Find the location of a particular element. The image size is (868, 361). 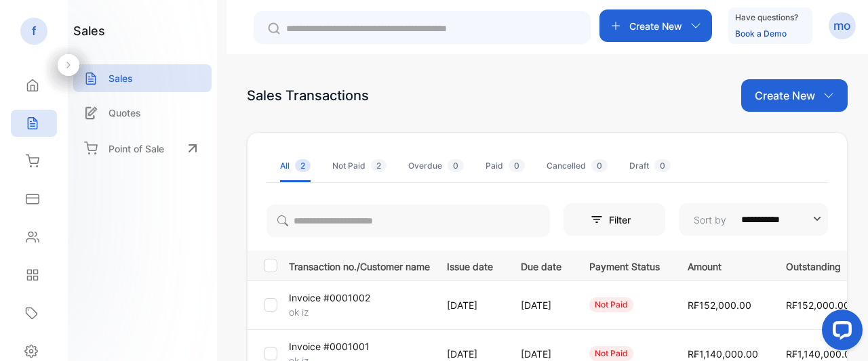

p: Point of Sale is located at coordinates (136, 148).